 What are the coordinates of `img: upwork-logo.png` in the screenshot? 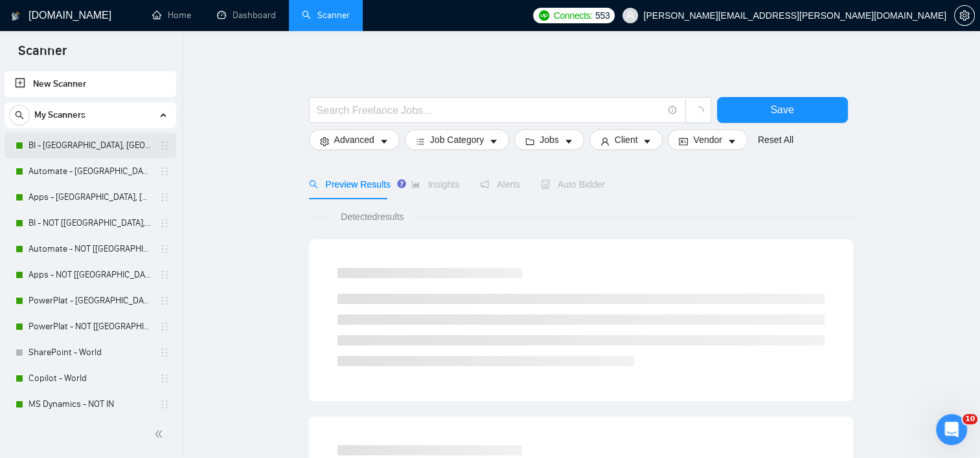 It's located at (544, 16).